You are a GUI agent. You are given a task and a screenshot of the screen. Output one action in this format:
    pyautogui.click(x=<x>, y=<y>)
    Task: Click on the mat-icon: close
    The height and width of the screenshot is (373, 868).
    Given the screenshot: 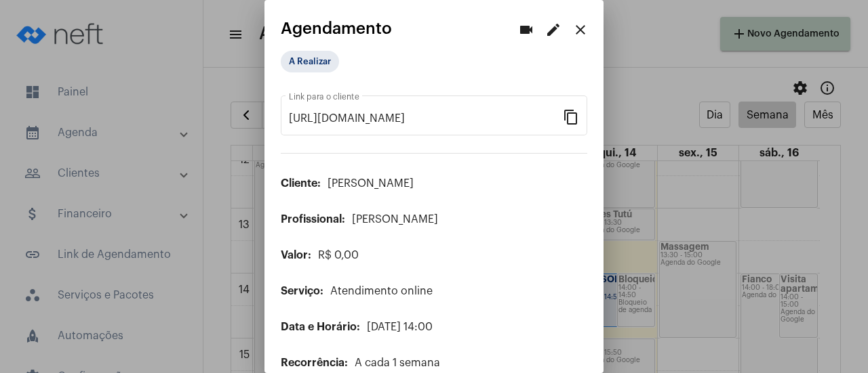 What is the action you would take?
    pyautogui.click(x=581, y=30)
    